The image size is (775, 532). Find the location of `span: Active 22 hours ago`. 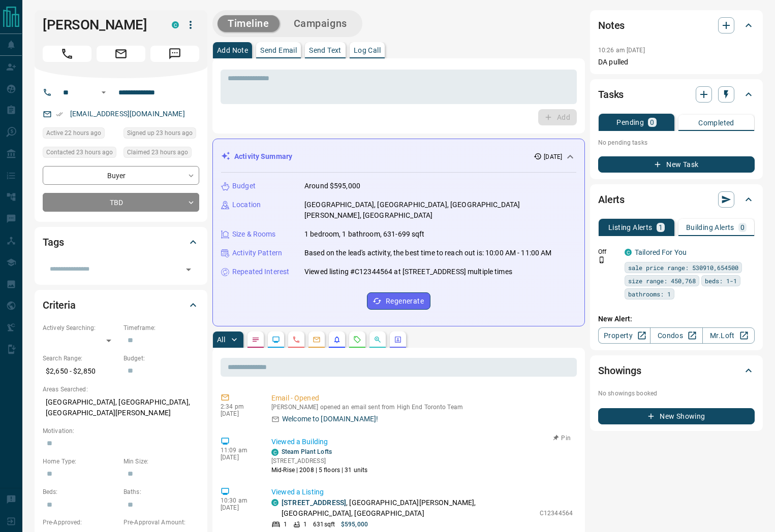

span: Active 22 hours ago is located at coordinates (74, 133).